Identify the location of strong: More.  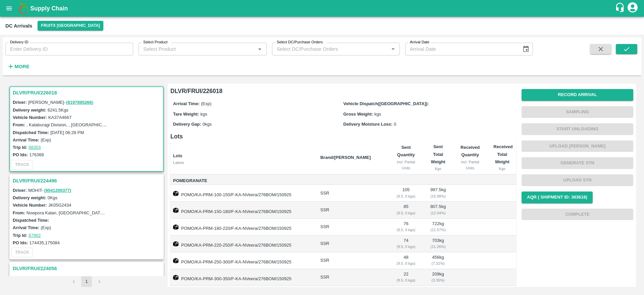
(22, 66).